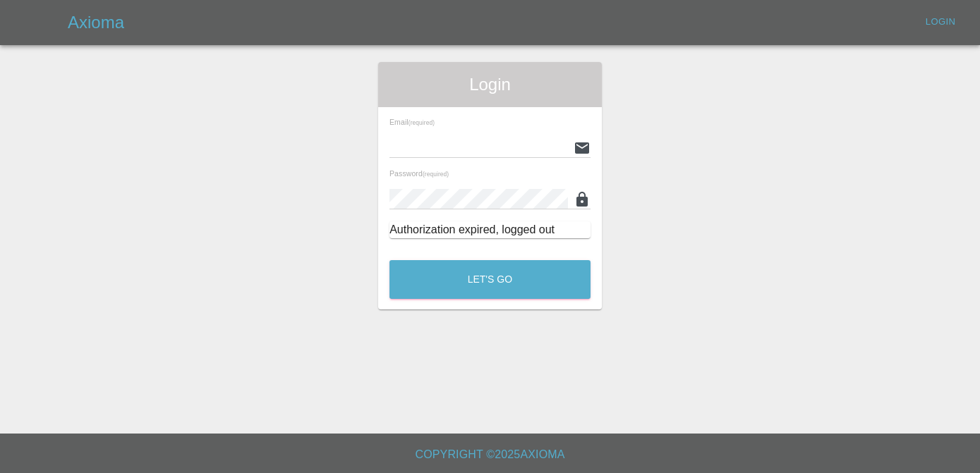  What do you see at coordinates (419, 173) in the screenshot?
I see `span: Password` at bounding box center [419, 173].